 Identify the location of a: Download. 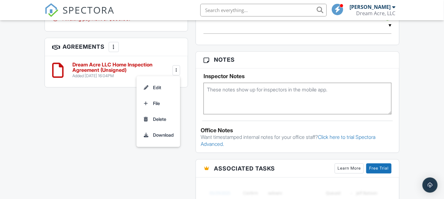
(158, 135).